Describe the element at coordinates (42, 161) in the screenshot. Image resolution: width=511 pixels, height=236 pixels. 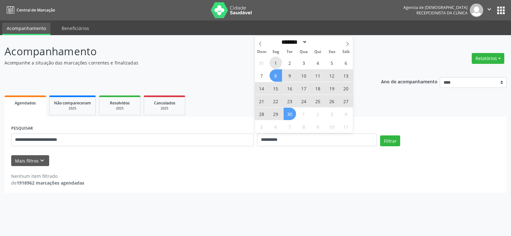
I see `i: keyboard_arrow_down` at that location.